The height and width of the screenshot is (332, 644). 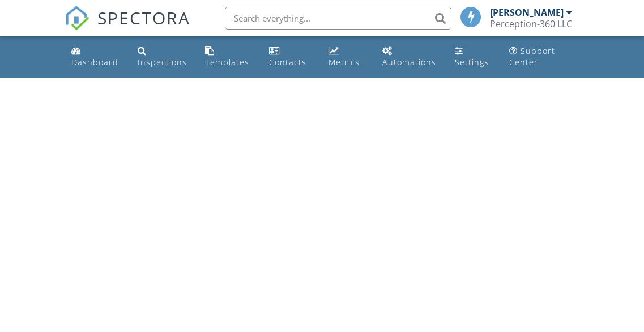 I want to click on div: Metrics, so click(x=344, y=62).